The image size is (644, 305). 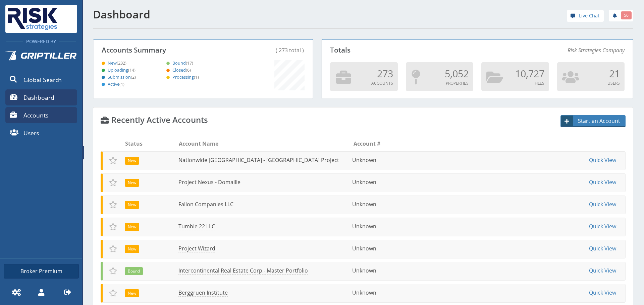 I want to click on h4: Recently Active Accounts, so click(x=154, y=120).